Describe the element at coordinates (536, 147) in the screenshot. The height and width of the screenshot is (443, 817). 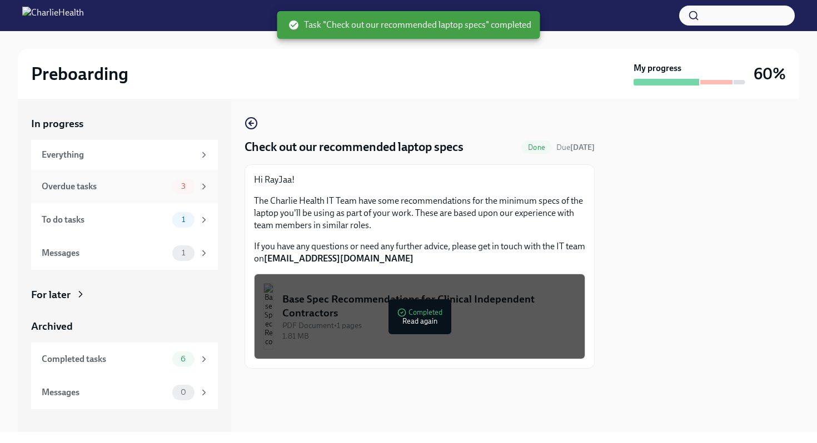
I see `span: Done` at that location.